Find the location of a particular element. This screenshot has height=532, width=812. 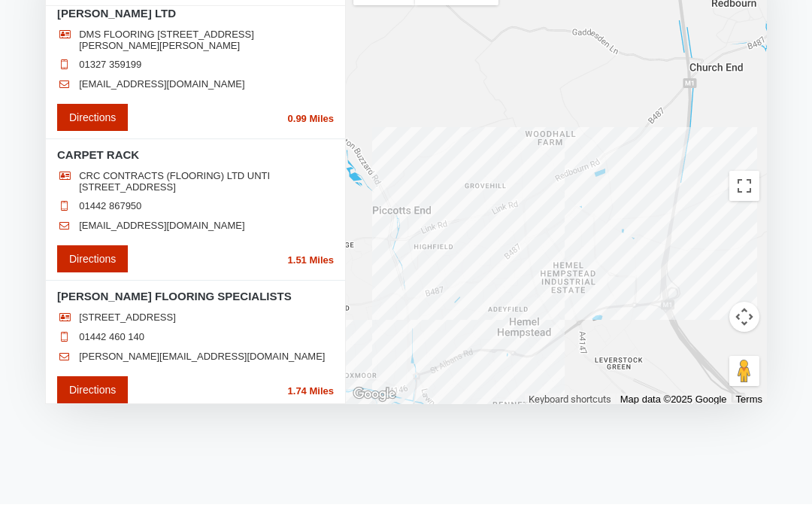

h3: CARPET RACK is located at coordinates (195, 154).